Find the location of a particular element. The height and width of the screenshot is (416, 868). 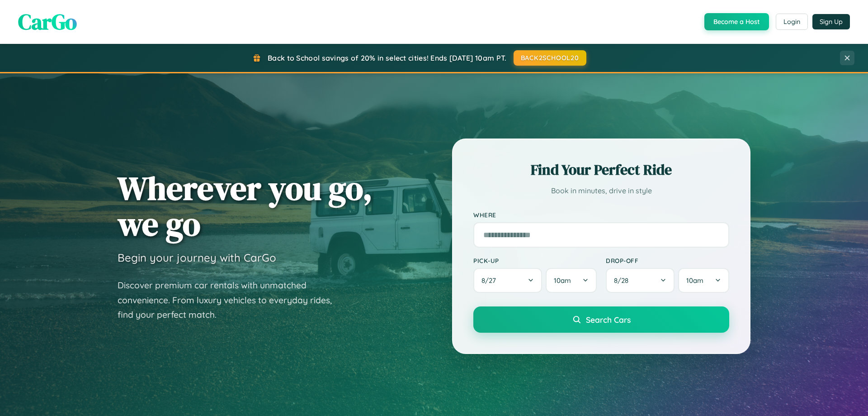

button: Become a Host is located at coordinates (736, 22).